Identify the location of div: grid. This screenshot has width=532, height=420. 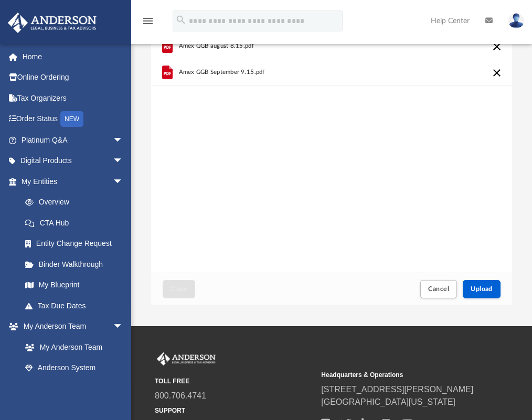
(331, 140).